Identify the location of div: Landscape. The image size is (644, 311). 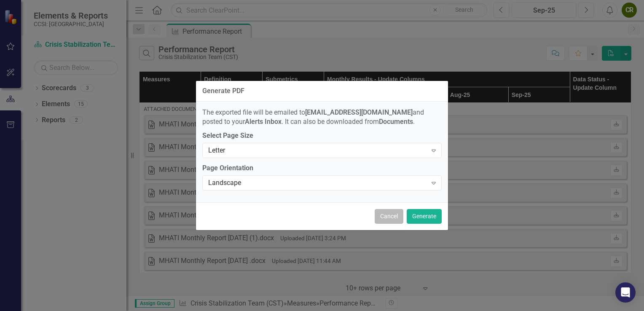
(318, 183).